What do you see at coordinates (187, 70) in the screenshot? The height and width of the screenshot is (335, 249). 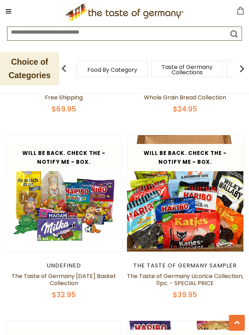 I see `span: Taste of Germany Collections` at bounding box center [187, 70].